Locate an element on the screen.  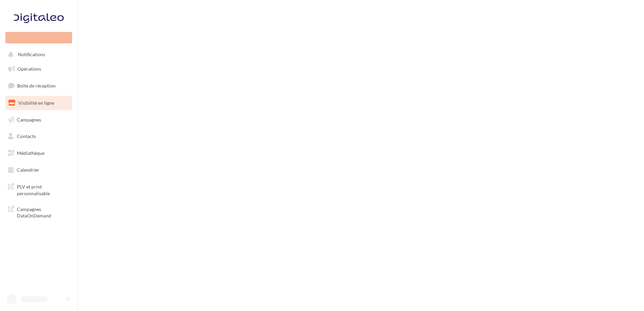
a: Campagnes is located at coordinates (39, 120).